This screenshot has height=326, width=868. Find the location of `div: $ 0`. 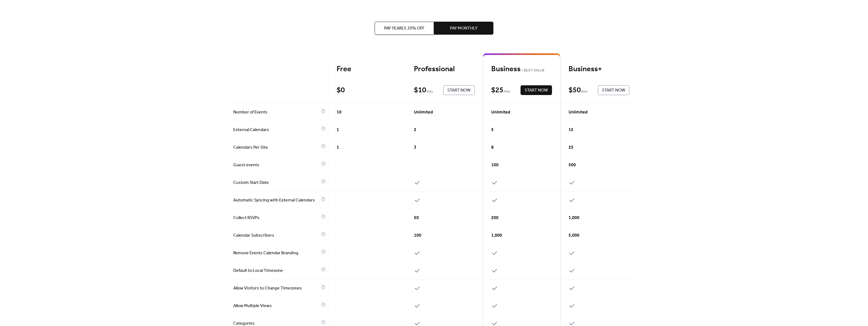

div: $ 0 is located at coordinates (341, 90).